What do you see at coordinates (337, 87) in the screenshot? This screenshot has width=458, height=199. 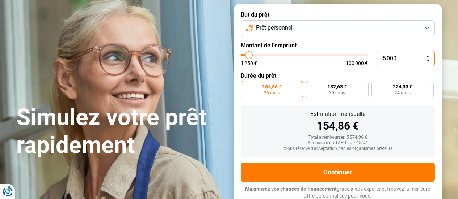 I see `span: 182,63 €` at bounding box center [337, 87].